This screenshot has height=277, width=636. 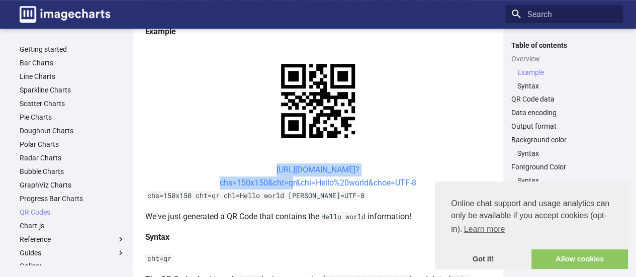 What do you see at coordinates (564, 99) in the screenshot?
I see `a: QR Code data` at bounding box center [564, 99].